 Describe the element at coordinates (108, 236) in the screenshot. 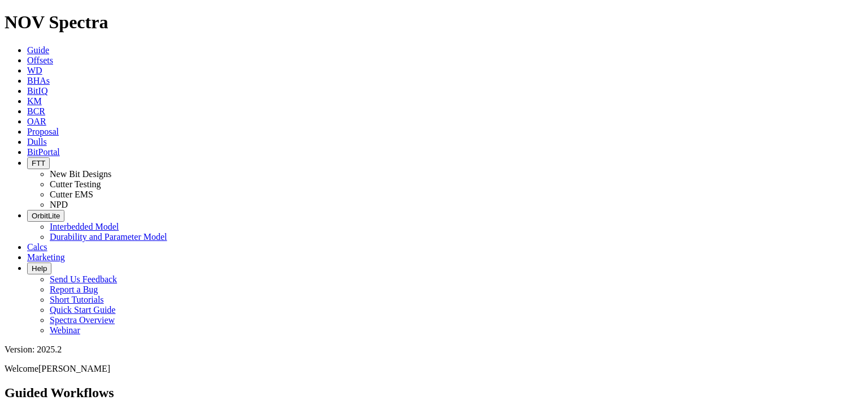

I see `a: Durability and Parameter Model` at that location.